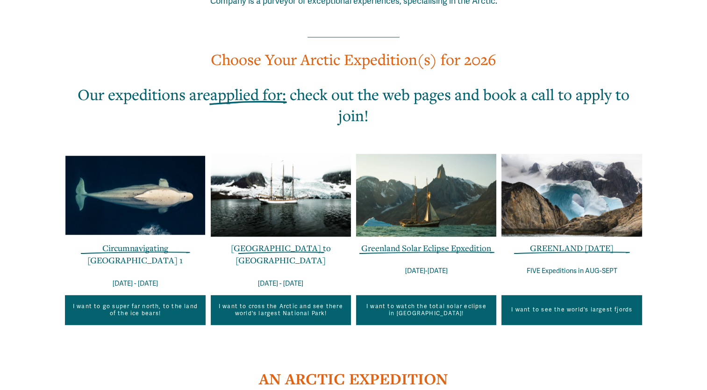  Describe the element at coordinates (572, 271) in the screenshot. I see `p: FIVE Expeditions in AUG-SEPT` at that location.